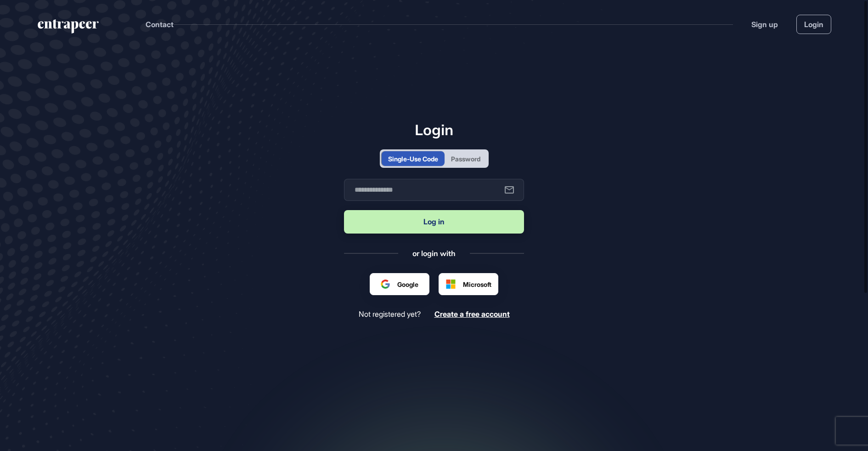 The image size is (868, 451). What do you see at coordinates (434, 221) in the screenshot?
I see `button: Log in` at bounding box center [434, 221].